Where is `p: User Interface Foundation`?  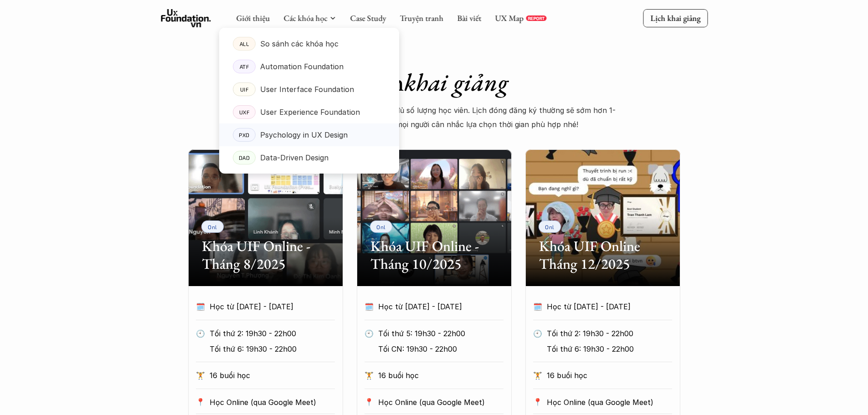
p: User Interface Foundation is located at coordinates (307, 89).